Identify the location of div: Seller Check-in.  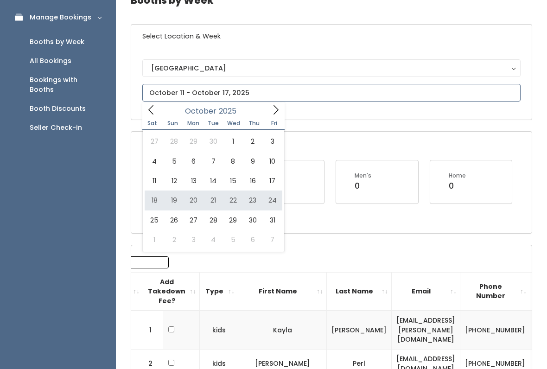
(56, 127).